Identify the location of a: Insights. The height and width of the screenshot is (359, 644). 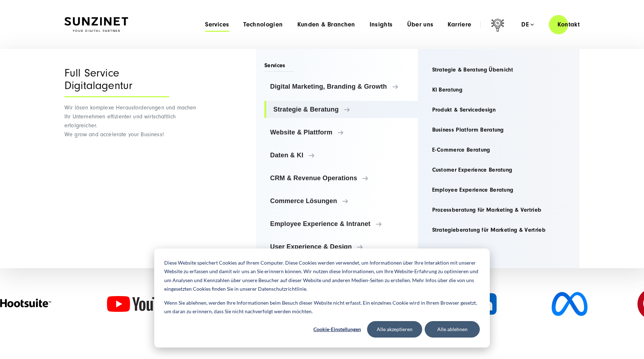
(381, 24).